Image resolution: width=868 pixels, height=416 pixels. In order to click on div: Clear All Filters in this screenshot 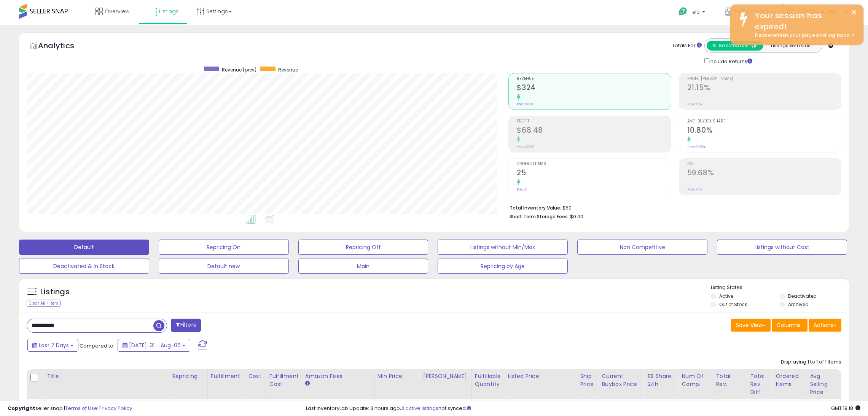, I will do `click(44, 303)`.